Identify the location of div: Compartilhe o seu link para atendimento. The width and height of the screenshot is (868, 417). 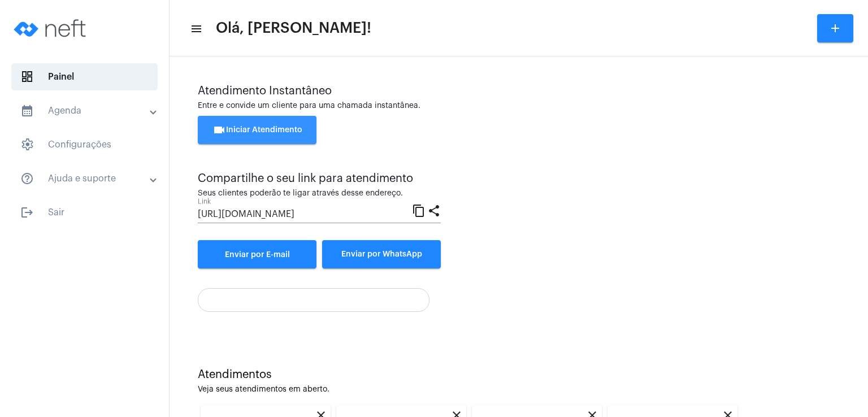
(319, 179).